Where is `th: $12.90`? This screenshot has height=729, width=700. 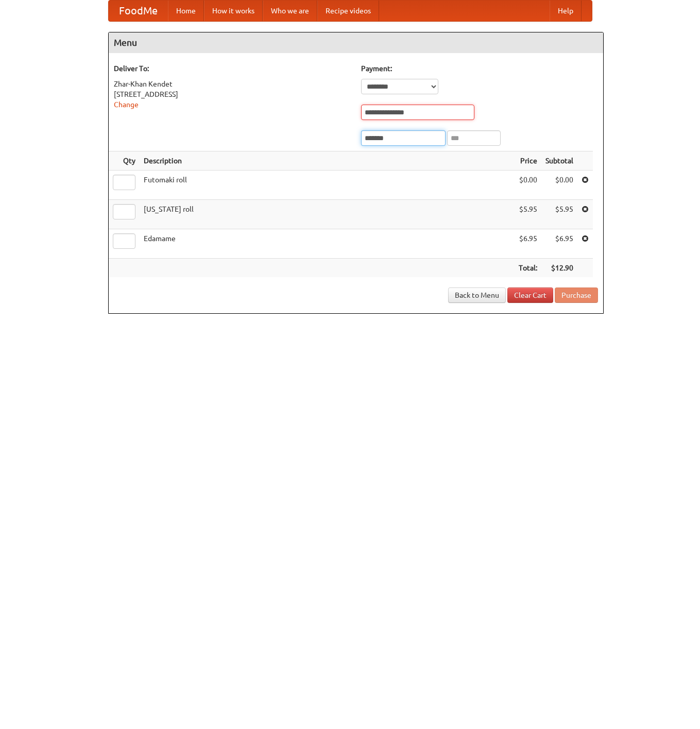 th: $12.90 is located at coordinates (559, 268).